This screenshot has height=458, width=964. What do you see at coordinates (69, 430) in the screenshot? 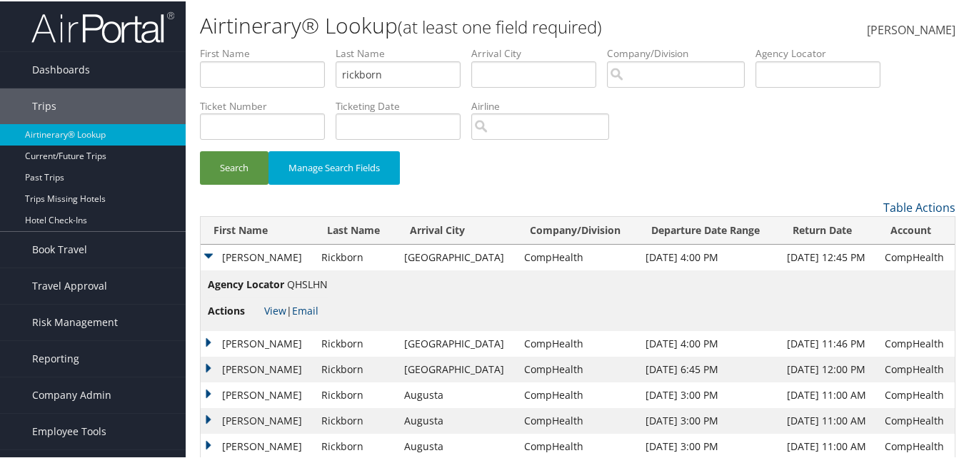
I see `span: Employee Tools` at bounding box center [69, 430].